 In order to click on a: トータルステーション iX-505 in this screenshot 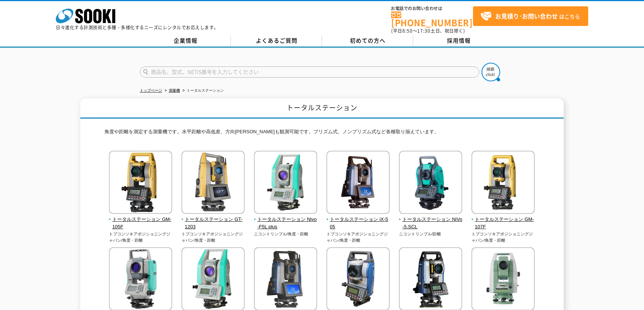, I will do `click(358, 220)`.